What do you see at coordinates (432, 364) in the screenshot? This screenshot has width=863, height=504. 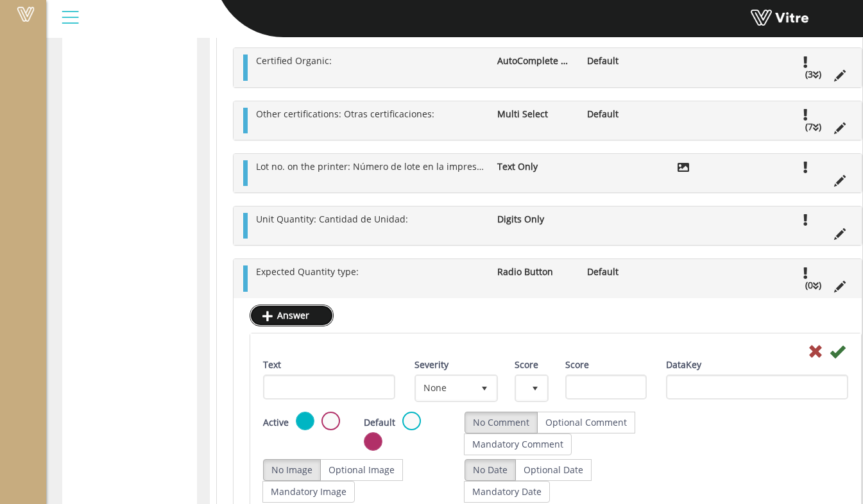 I see `label: Severity` at bounding box center [432, 364].